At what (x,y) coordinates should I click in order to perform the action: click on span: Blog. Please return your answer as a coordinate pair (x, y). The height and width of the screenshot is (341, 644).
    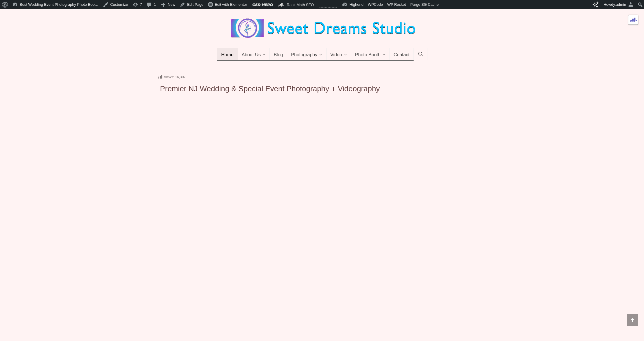
    Looking at the image, I should click on (278, 55).